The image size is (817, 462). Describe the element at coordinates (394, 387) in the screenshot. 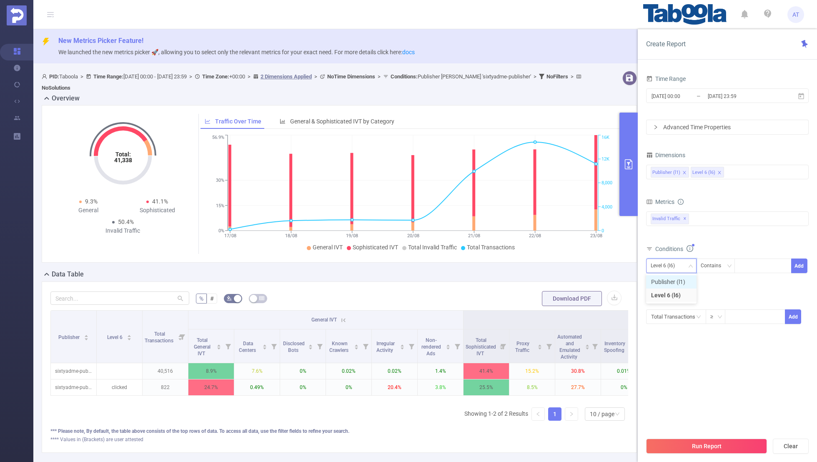

I see `p: 20.4%` at that location.